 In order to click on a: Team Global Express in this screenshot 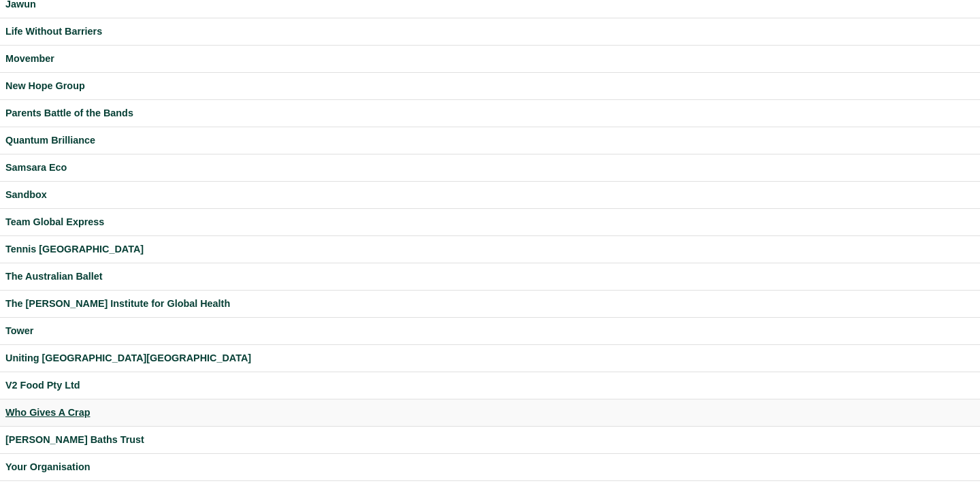, I will do `click(490, 221)`.